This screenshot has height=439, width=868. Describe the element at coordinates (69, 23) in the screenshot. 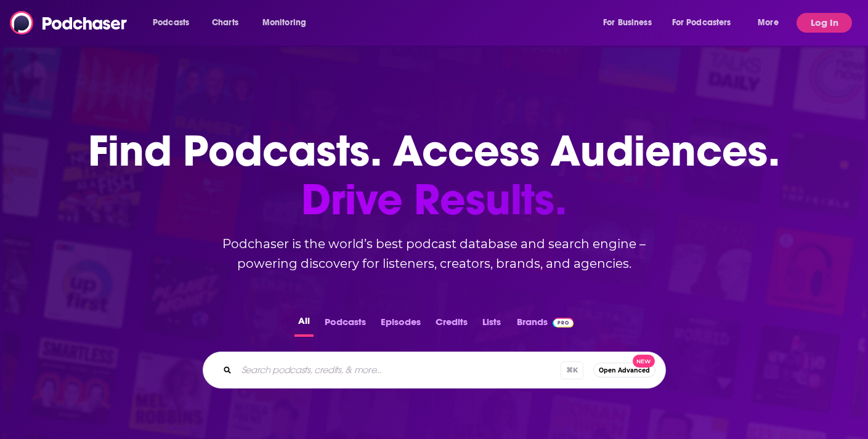

I see `img: Podchaser - Follow, Share and Rate Podcasts` at that location.